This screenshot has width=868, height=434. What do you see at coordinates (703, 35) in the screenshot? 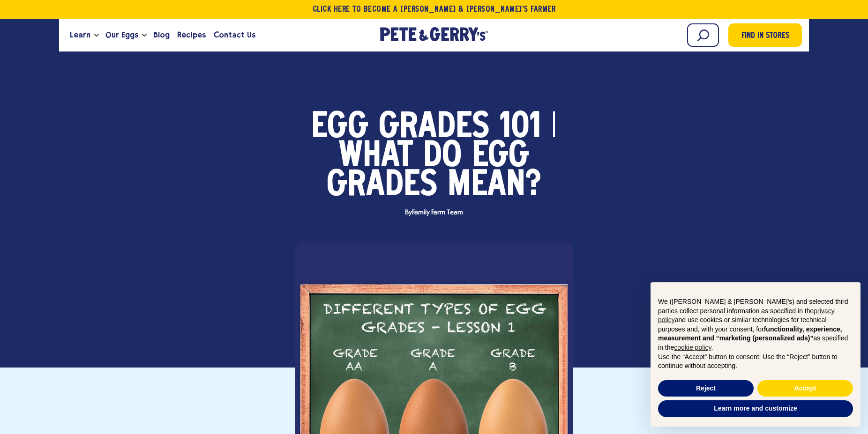
I see `input: Search` at bounding box center [703, 35].